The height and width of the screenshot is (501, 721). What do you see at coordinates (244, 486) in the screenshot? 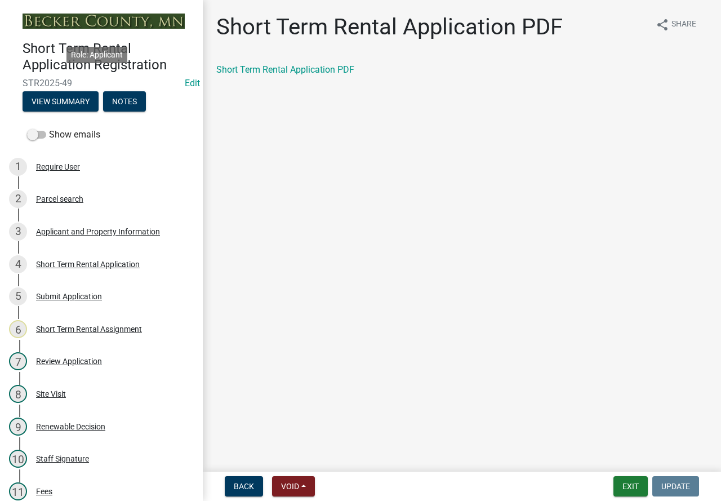
I see `span: Back` at bounding box center [244, 486].